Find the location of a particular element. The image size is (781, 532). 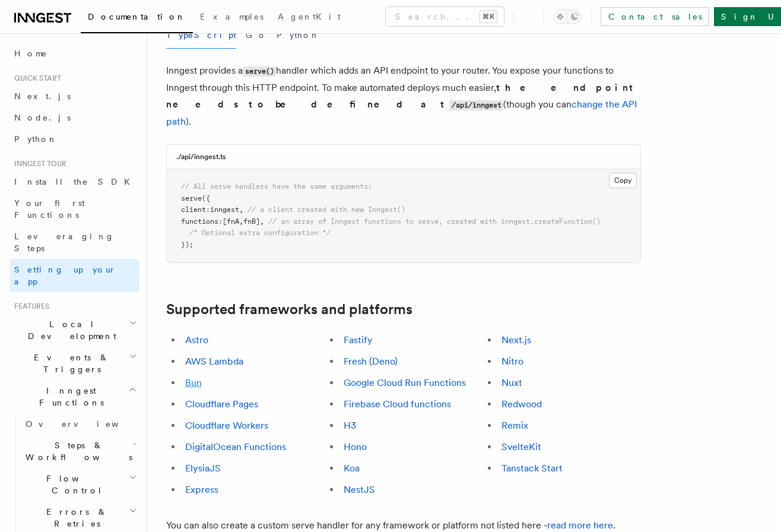

span: Leveraging Steps is located at coordinates (64, 242).